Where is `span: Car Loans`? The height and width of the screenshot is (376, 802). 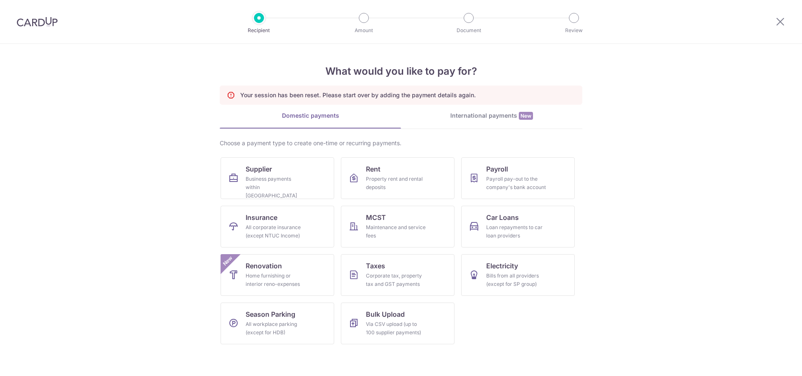 span: Car Loans is located at coordinates (502, 218).